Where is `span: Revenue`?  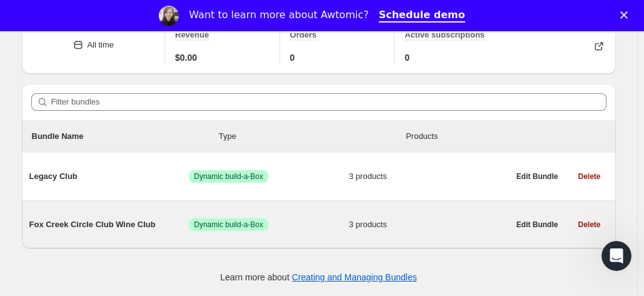 span: Revenue is located at coordinates (192, 35).